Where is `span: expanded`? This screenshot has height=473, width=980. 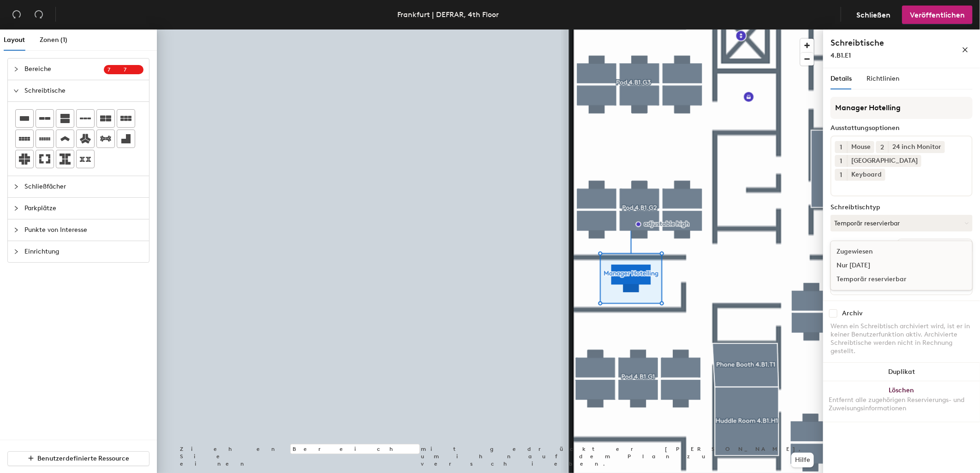 span: expanded is located at coordinates (16, 91).